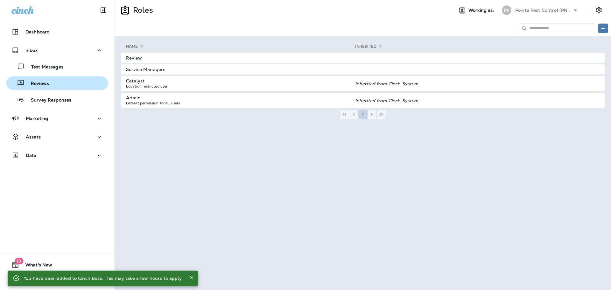 Image resolution: width=611 pixels, height=290 pixels. Describe the element at coordinates (238, 83) in the screenshot. I see `td: Catalyst` at that location.